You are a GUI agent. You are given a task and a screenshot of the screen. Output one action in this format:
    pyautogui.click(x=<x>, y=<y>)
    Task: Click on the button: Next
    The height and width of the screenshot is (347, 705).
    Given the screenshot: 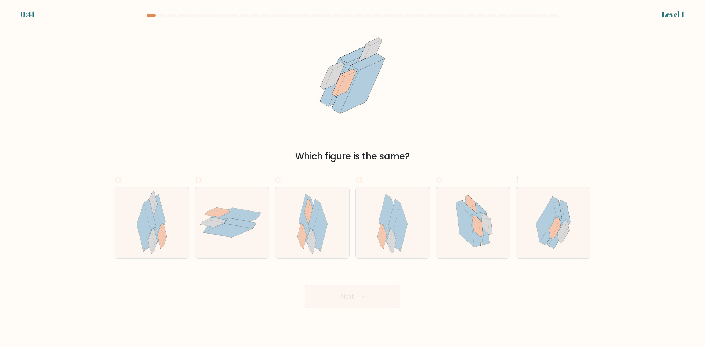 What is the action you would take?
    pyautogui.click(x=352, y=297)
    